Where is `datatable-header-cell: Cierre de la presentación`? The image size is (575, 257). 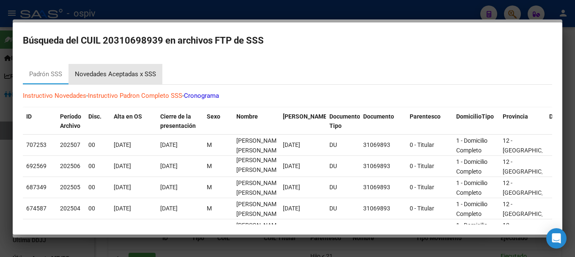 datatable-header-cell: Cierre de la presentación is located at coordinates (180, 121).